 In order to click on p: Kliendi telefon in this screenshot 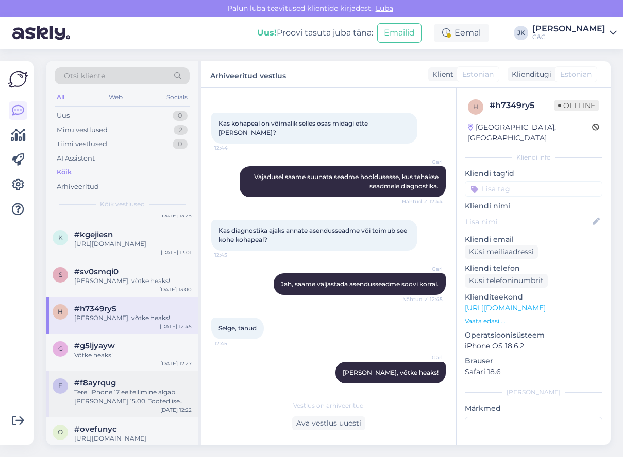, I will do `click(533, 268)`.